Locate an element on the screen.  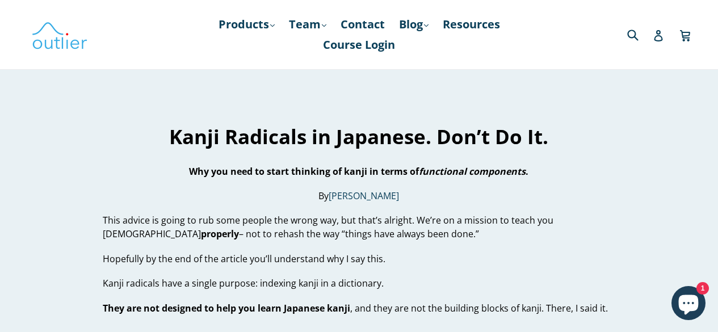
input: Search is located at coordinates (640, 34).